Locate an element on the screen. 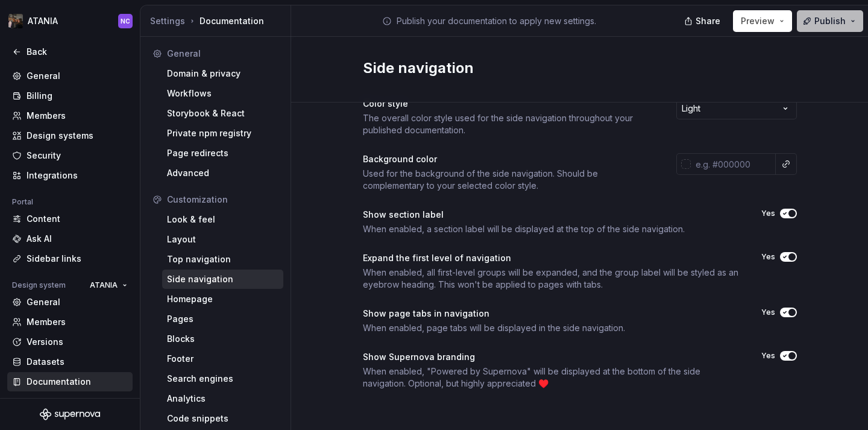 The image size is (868, 430). div: Content is located at coordinates (77, 219).